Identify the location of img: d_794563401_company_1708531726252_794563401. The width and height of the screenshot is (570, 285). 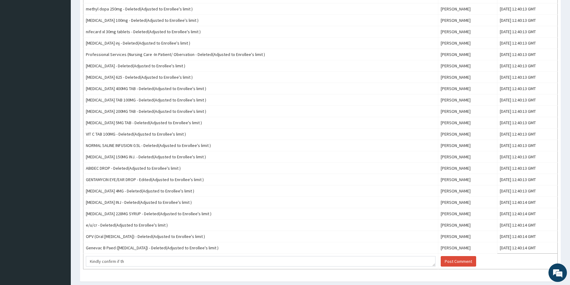
(18, 38).